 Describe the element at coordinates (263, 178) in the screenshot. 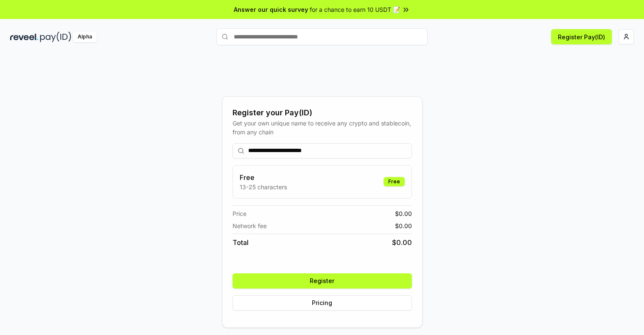

I see `h3: Free` at that location.